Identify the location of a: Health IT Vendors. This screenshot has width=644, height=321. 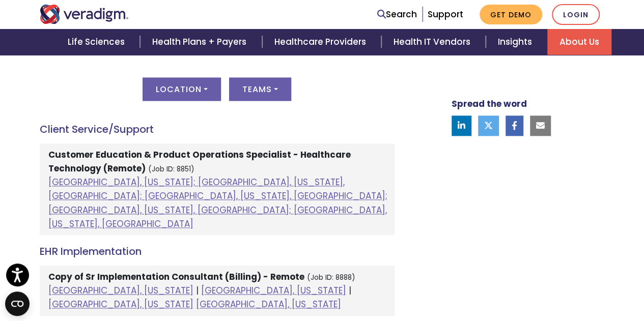
(433, 42).